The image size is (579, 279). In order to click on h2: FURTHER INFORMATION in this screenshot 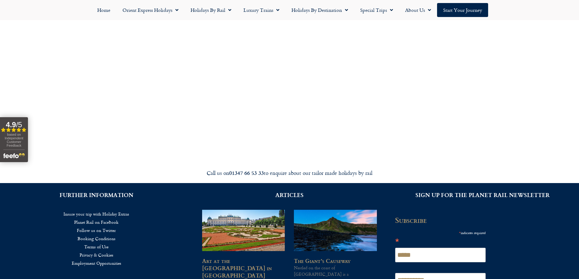, I will do `click(96, 195)`.